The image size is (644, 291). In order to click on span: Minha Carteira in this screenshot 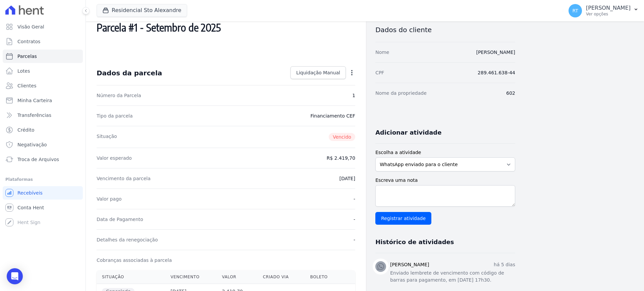, I will do `click(35, 101)`.